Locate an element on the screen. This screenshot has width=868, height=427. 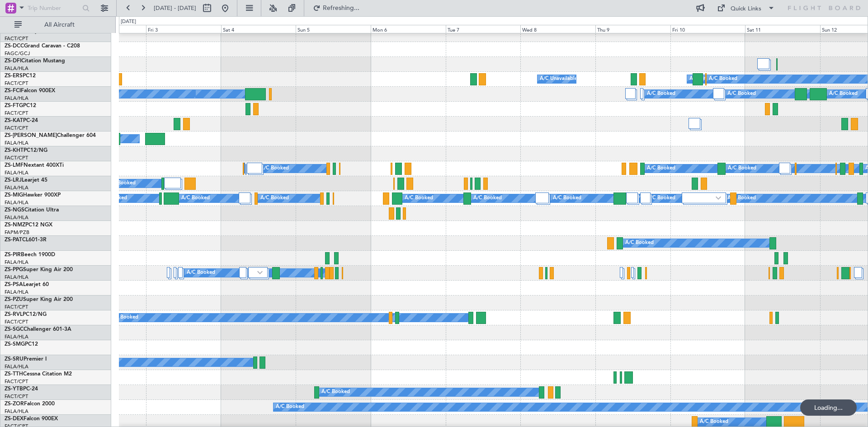
span: All Aircraft is located at coordinates (59, 24).